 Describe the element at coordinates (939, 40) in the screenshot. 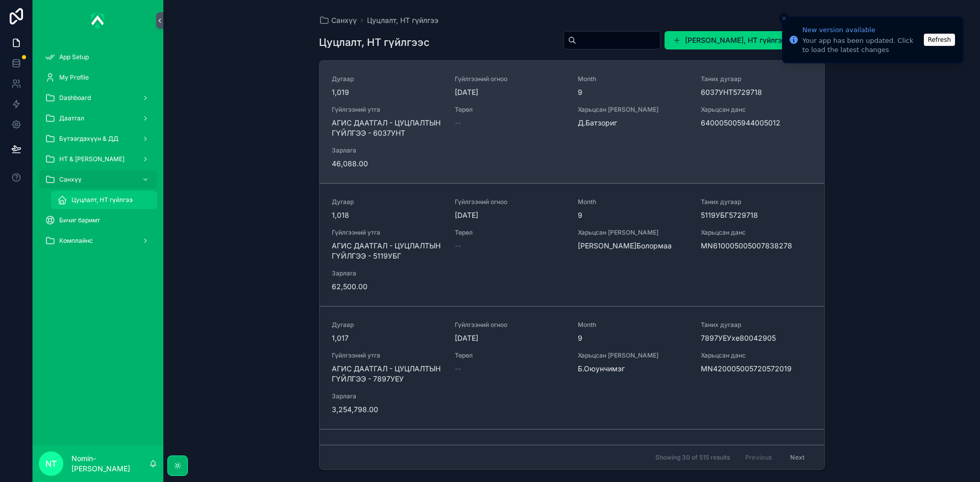

I see `button: Refresh` at that location.